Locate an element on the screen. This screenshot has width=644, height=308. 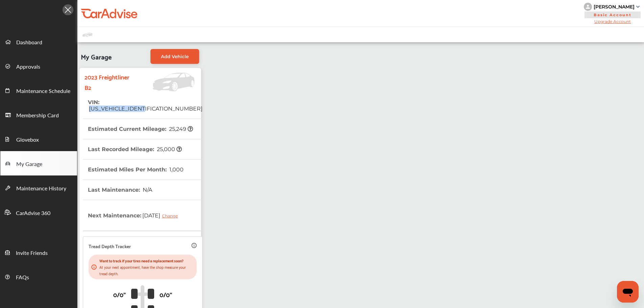
span: N/A is located at coordinates (147, 190).